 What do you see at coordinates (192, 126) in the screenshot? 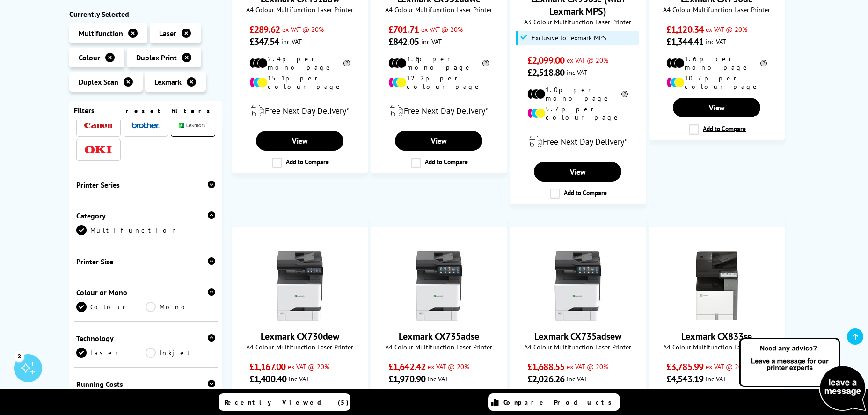
I see `img: Lexmark` at bounding box center [192, 126].